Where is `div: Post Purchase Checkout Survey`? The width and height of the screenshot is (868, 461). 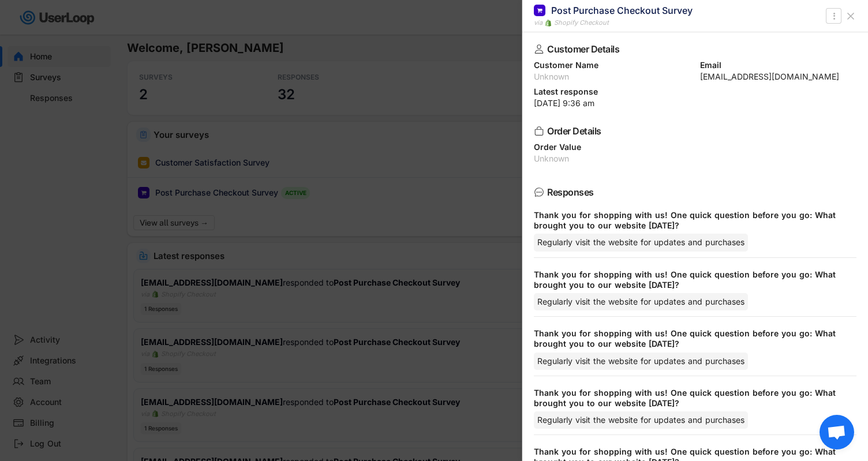
div: Post Purchase Checkout Survey is located at coordinates (622, 10).